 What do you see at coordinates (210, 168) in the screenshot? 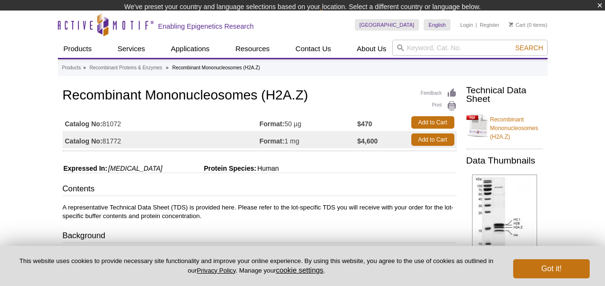
I see `span: Protein Species:` at bounding box center [210, 168].